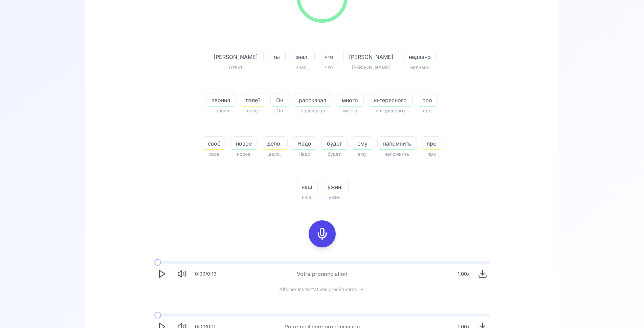 The image size is (644, 328). I want to click on span: Afficher les tentatives précédentes, so click(318, 289).